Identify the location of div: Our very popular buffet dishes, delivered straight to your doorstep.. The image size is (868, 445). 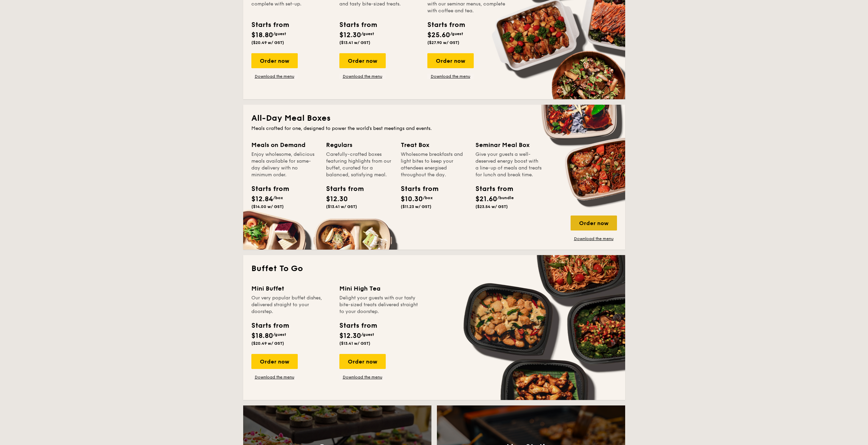
(291, 305).